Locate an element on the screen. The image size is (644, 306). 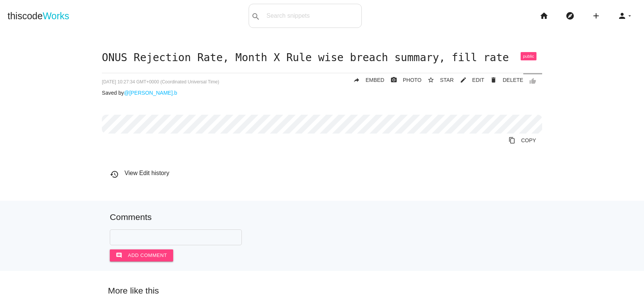
h5: More like this is located at coordinates (322, 291).